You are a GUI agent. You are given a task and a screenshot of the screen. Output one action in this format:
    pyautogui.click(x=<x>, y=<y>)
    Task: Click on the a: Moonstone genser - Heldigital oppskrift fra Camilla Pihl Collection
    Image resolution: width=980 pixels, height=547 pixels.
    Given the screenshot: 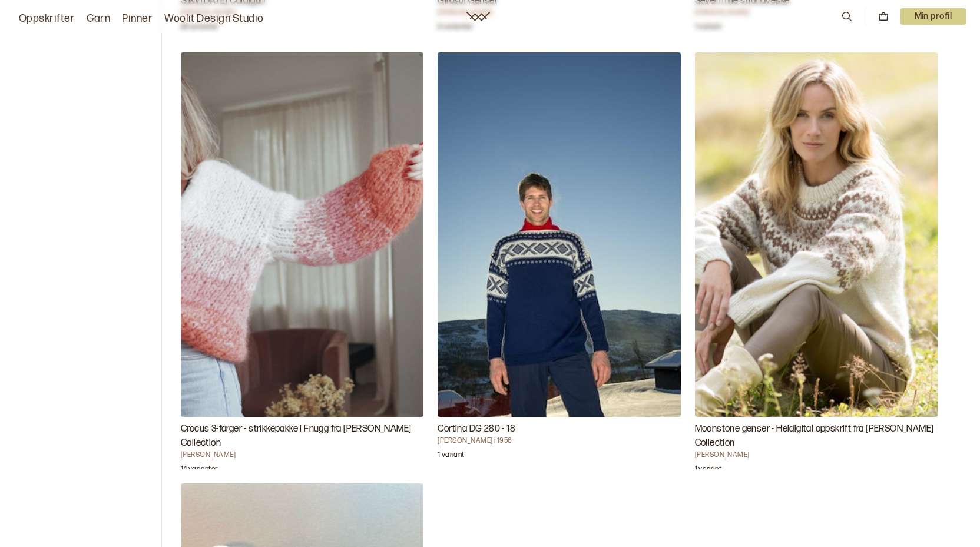 What is the action you would take?
    pyautogui.click(x=817, y=261)
    